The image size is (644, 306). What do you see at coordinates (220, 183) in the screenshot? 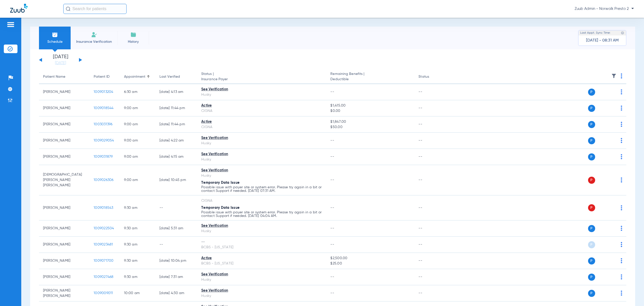
I see `span: Temporary Data Issue` at bounding box center [220, 183].